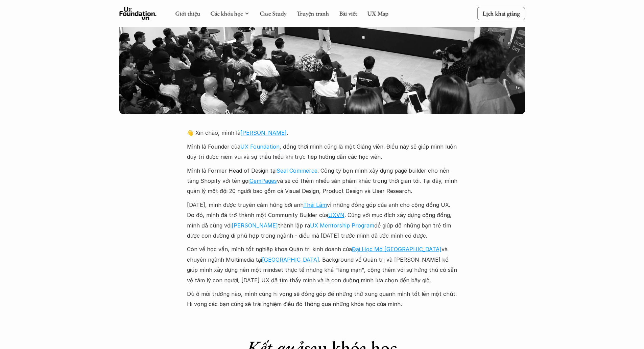 The width and height of the screenshot is (644, 349). What do you see at coordinates (297, 171) in the screenshot?
I see `a: Seal Commerce` at bounding box center [297, 171].